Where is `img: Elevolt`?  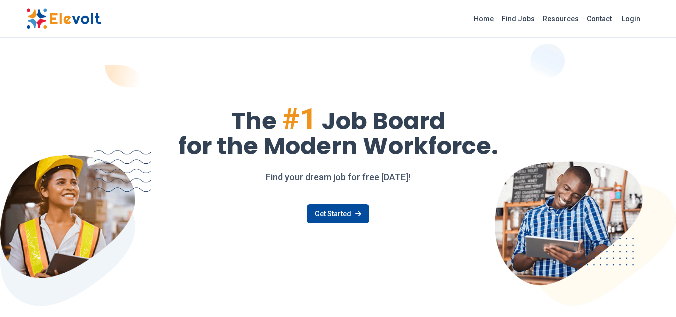 img: Elevolt is located at coordinates (64, 19).